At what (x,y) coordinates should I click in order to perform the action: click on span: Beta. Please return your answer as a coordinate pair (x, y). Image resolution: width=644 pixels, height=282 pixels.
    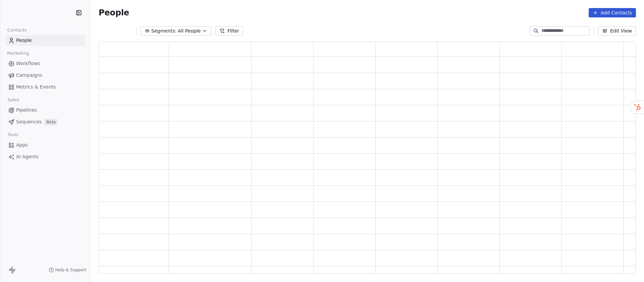
    Looking at the image, I should click on (51, 122).